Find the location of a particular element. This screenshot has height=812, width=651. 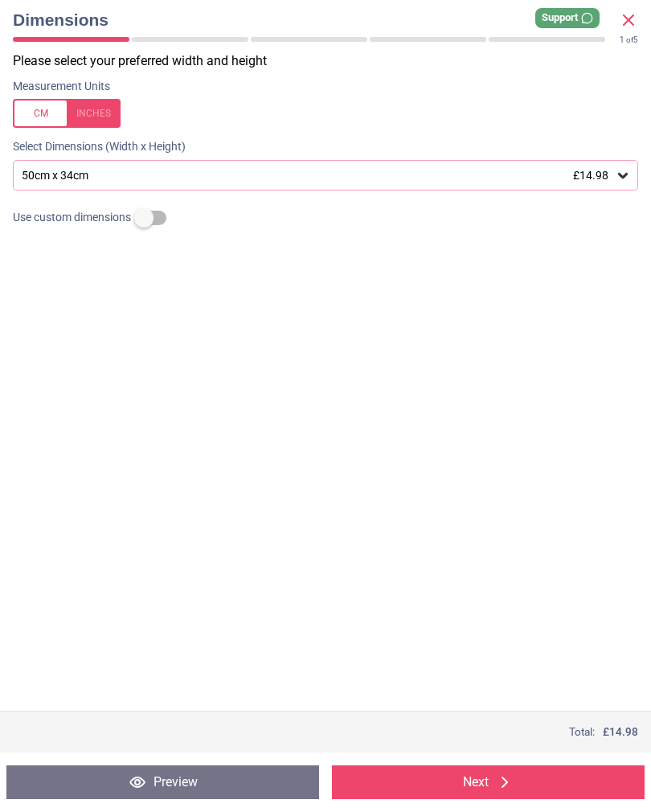

div: 50cm x 34cm is located at coordinates (318, 175).